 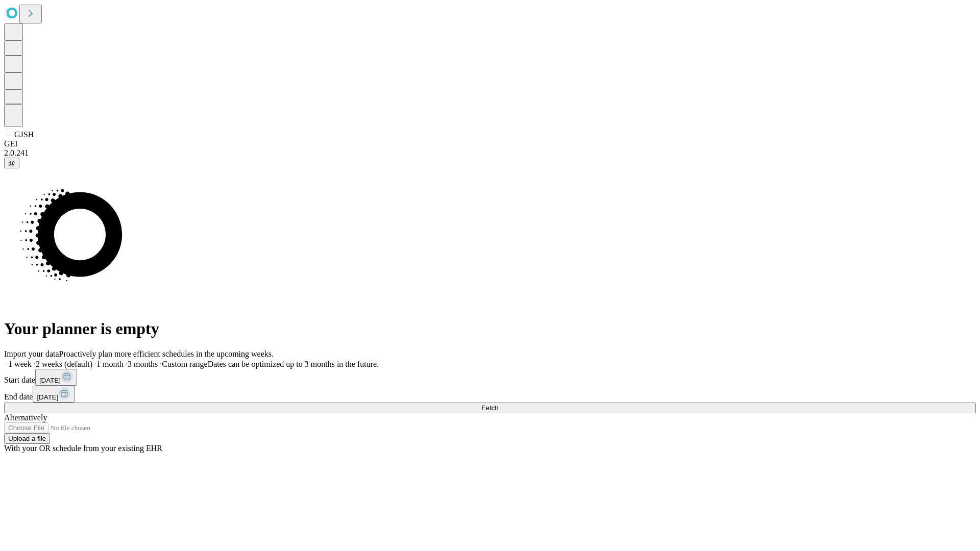 I want to click on button: Upload a file, so click(x=27, y=439).